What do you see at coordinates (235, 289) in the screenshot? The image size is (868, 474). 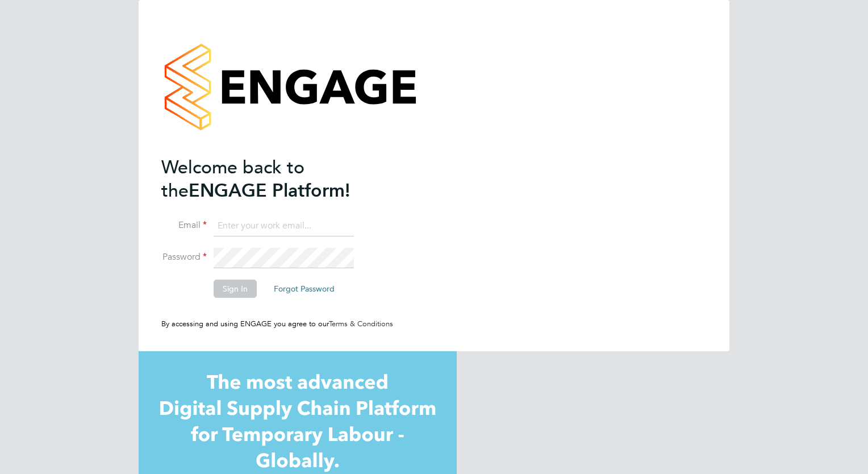 I see `button: Sign In` at bounding box center [235, 289].